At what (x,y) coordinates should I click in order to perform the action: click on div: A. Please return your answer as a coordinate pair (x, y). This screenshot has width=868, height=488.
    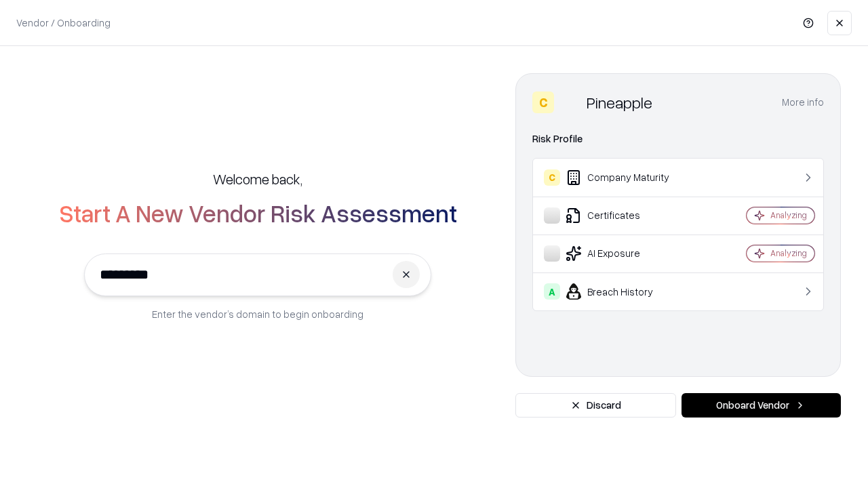
    Looking at the image, I should click on (552, 292).